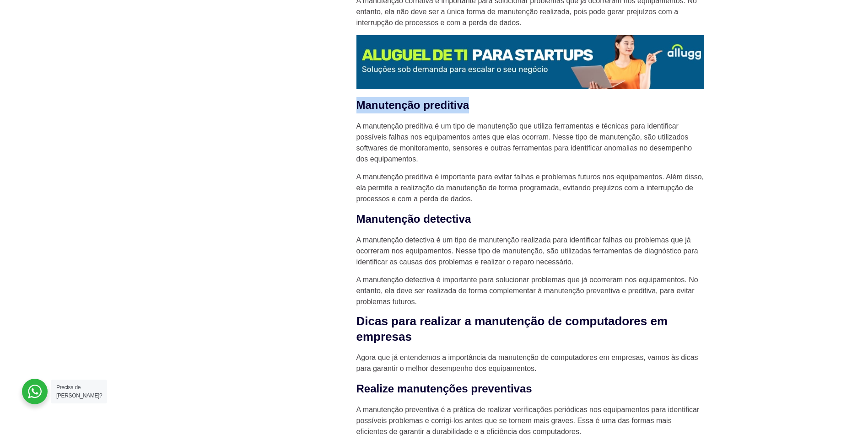 The height and width of the screenshot is (440, 868). What do you see at coordinates (531, 329) in the screenshot?
I see `h2: Dicas para realizar a manutenção de computadores em empresas` at bounding box center [531, 329].